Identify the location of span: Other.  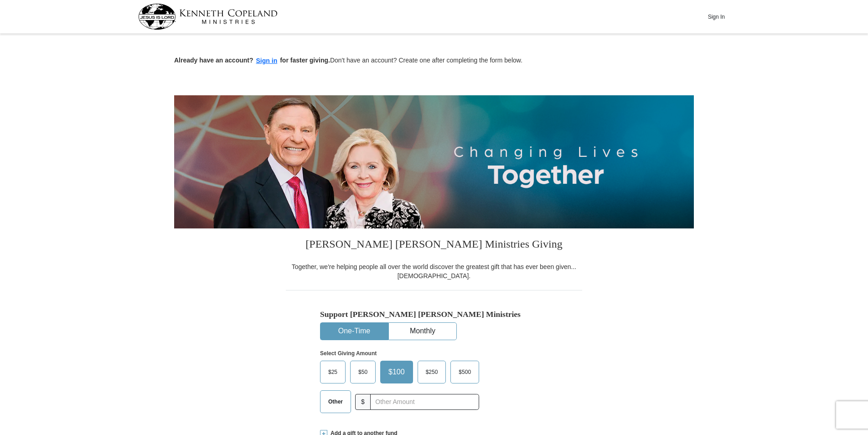
(335, 401).